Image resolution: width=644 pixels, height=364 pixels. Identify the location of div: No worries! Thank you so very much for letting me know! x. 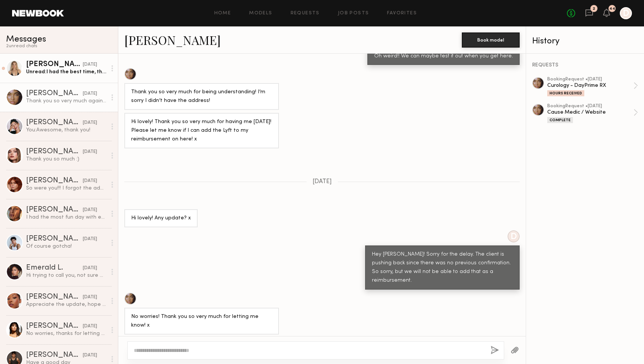
(202, 321).